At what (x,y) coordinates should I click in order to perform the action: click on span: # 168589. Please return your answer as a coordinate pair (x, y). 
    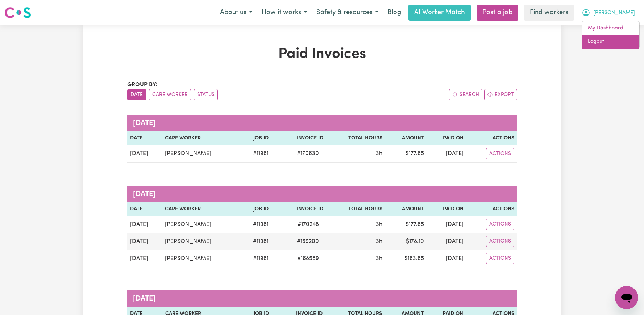
    Looking at the image, I should click on (308, 259).